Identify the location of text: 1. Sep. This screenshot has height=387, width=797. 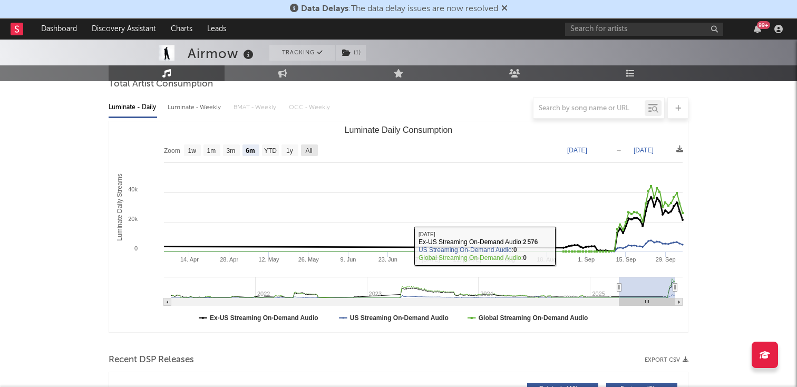
(586, 259).